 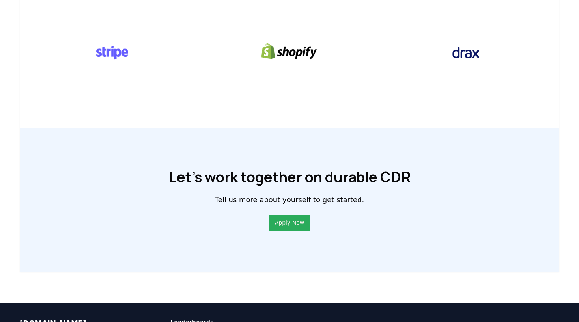 What do you see at coordinates (466, 52) in the screenshot?
I see `img: Drax logo` at bounding box center [466, 52].